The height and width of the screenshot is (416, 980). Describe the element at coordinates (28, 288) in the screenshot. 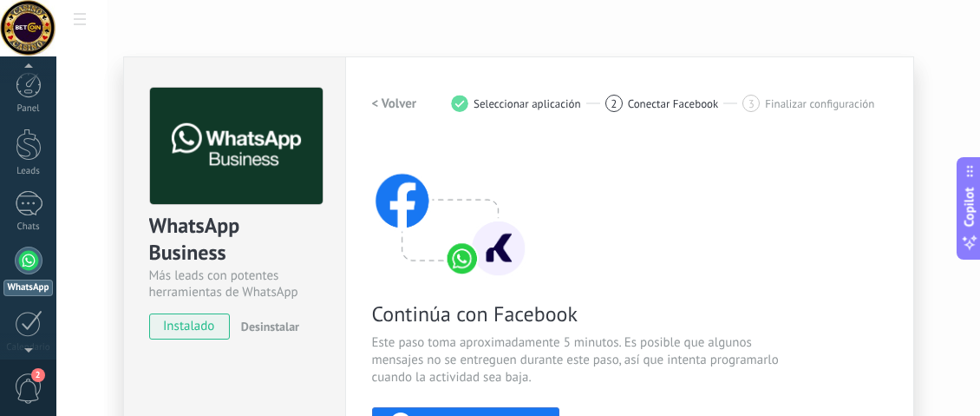

I see `div: WhatsApp` at that location.